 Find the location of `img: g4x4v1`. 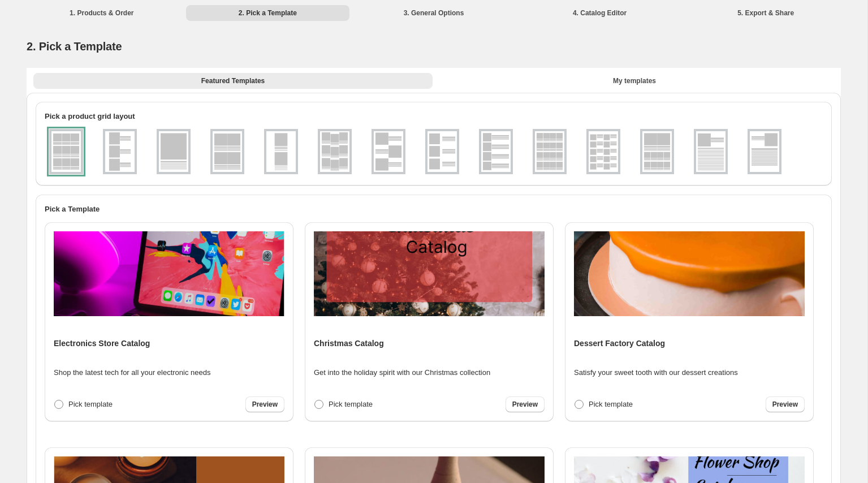

img: g4x4v1 is located at coordinates (550, 152).